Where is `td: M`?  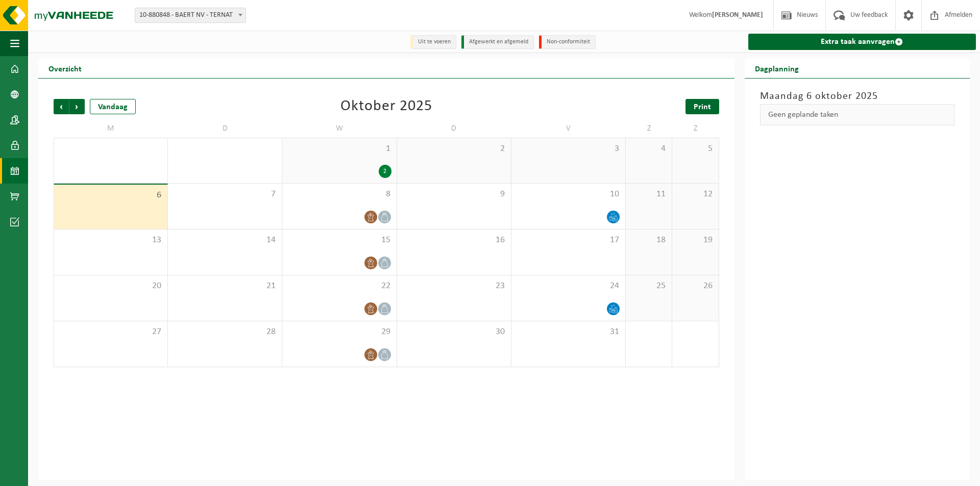
td: M is located at coordinates (111, 128).